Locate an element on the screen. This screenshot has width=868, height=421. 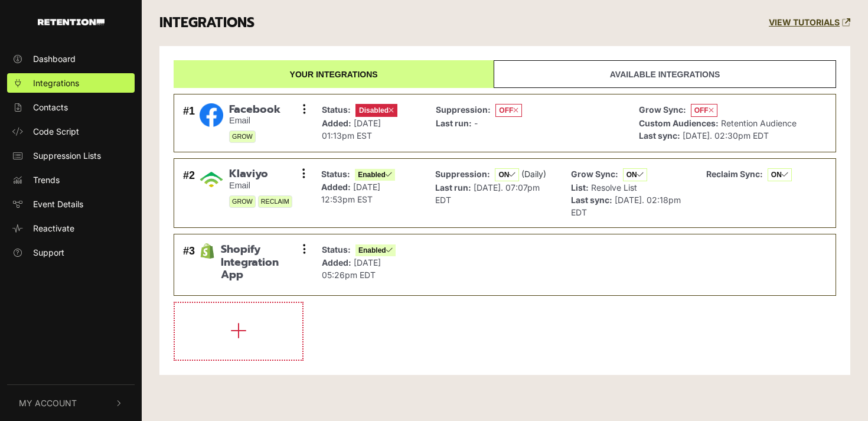
img: Facebook is located at coordinates (211, 115).